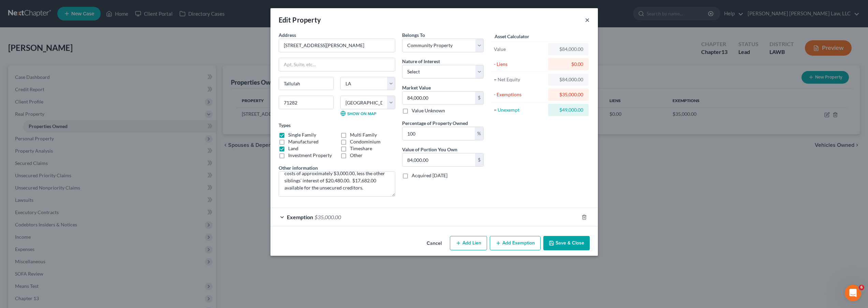 This screenshot has height=308, width=868. I want to click on label: Nature of Interest, so click(421, 61).